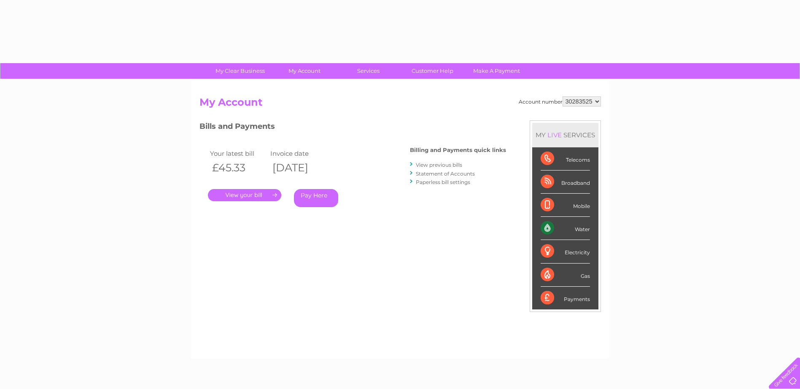  What do you see at coordinates (565, 135) in the screenshot?
I see `div: MY SERVICES` at bounding box center [565, 135].